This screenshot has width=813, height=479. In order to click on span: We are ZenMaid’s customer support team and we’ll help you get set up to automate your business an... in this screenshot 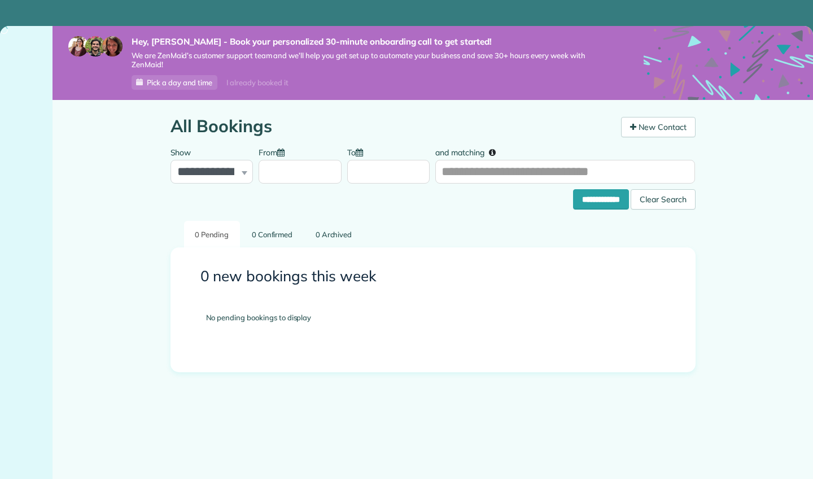, I will do `click(370, 60)`.